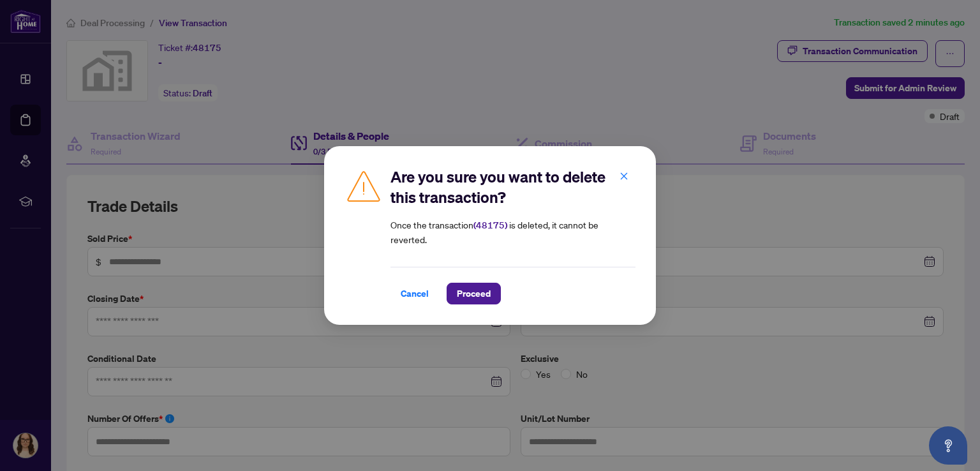 This screenshot has height=471, width=980. What do you see at coordinates (513, 187) in the screenshot?
I see `h2: Are you sure you want to delete this transaction?` at bounding box center [513, 187].